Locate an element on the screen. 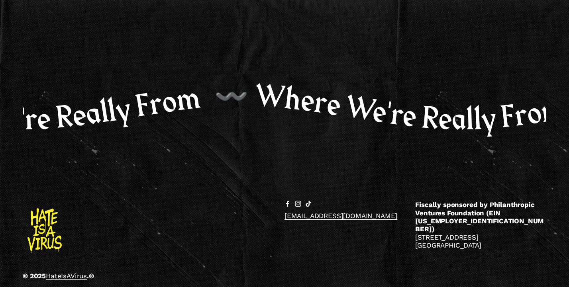 This screenshot has height=287, width=569. a: HateIsAVirus is located at coordinates (66, 276).